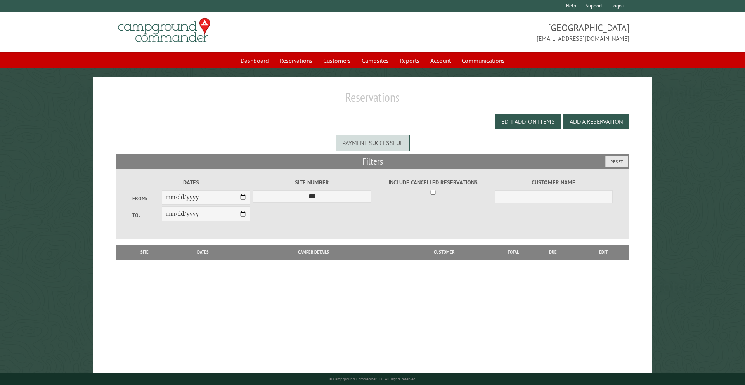 This screenshot has height=385, width=745. What do you see at coordinates (483, 61) in the screenshot?
I see `a: Communications` at bounding box center [483, 61].